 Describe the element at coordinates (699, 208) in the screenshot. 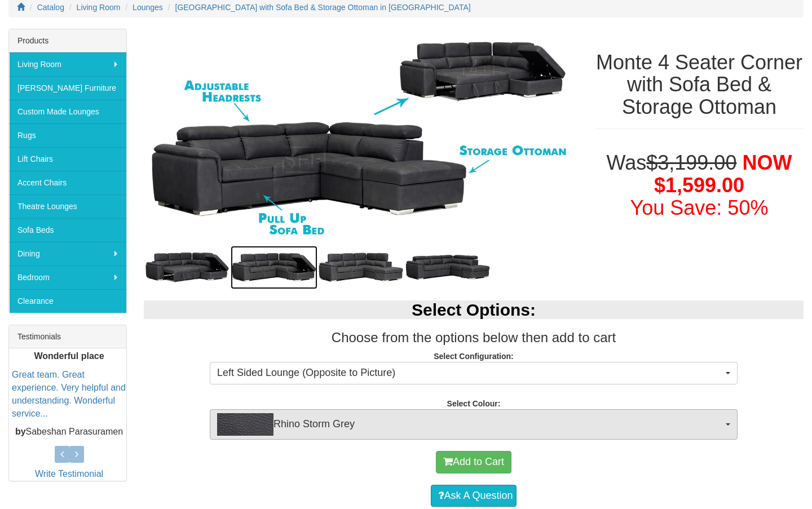

I see `font: You Save: 50%` at that location.